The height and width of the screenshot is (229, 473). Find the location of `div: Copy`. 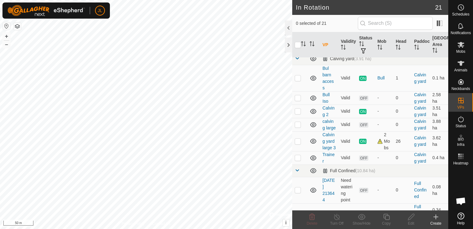

div: Copy is located at coordinates (387, 223).